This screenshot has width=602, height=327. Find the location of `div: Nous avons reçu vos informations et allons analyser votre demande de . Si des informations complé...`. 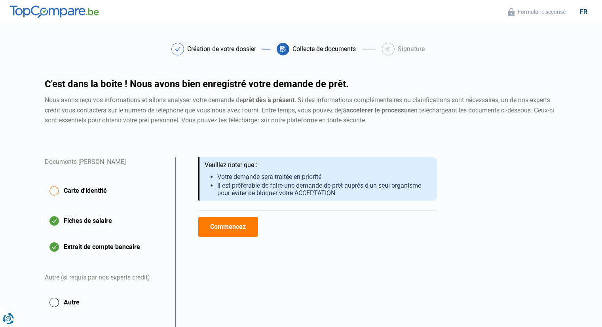

div: Nous avons reçu vos informations et allons analyser votre demande de . Si des informations complé... is located at coordinates (301, 110).